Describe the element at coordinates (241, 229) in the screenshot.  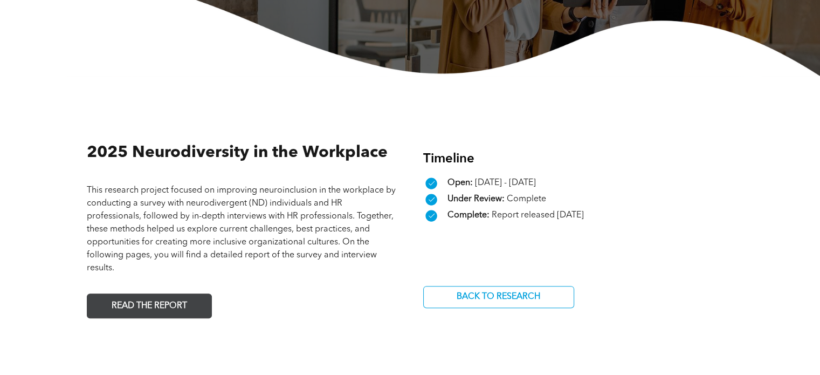
I see `span: This research project focused on improving neuroinclusion in the workplace by conducting a survey...` at that location.